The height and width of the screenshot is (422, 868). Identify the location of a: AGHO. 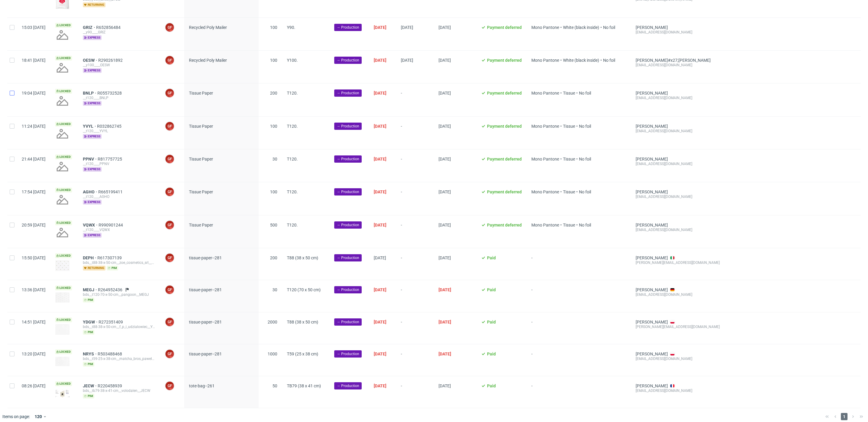
(91, 192).